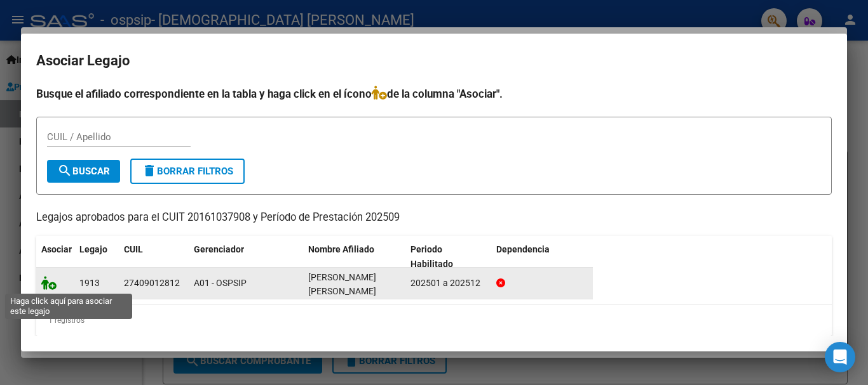  Describe the element at coordinates (220, 284) in the screenshot. I see `span: A01 - OSPSIP` at that location.